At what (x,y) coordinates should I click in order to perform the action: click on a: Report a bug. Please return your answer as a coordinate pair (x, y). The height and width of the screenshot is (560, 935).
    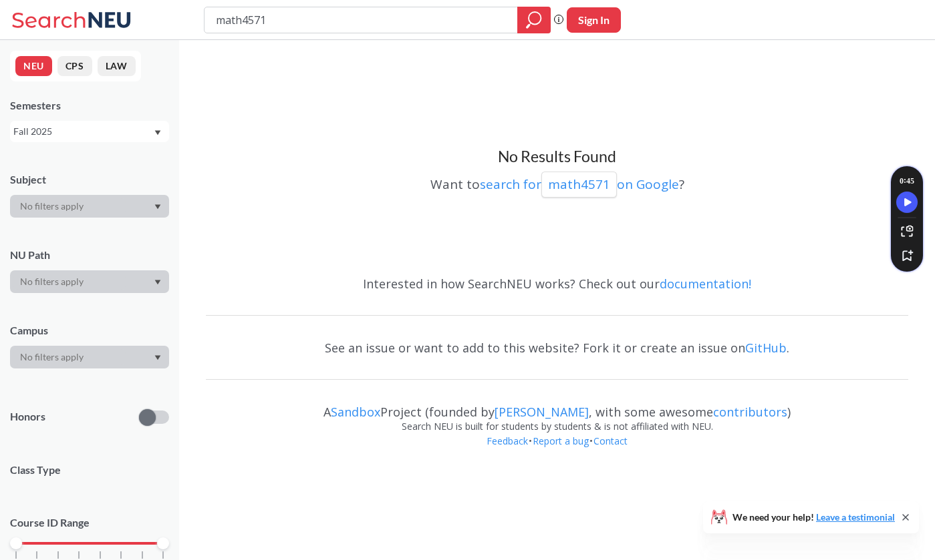
    Looking at the image, I should click on (560, 441).